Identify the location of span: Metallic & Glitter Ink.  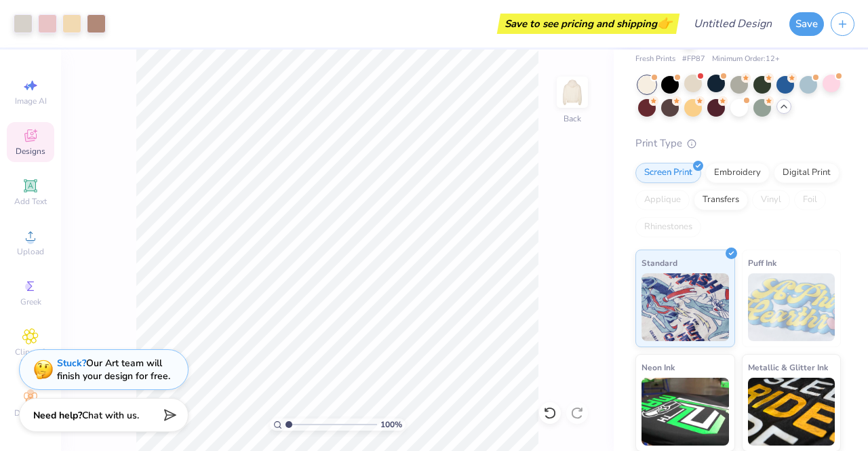
(787, 367).